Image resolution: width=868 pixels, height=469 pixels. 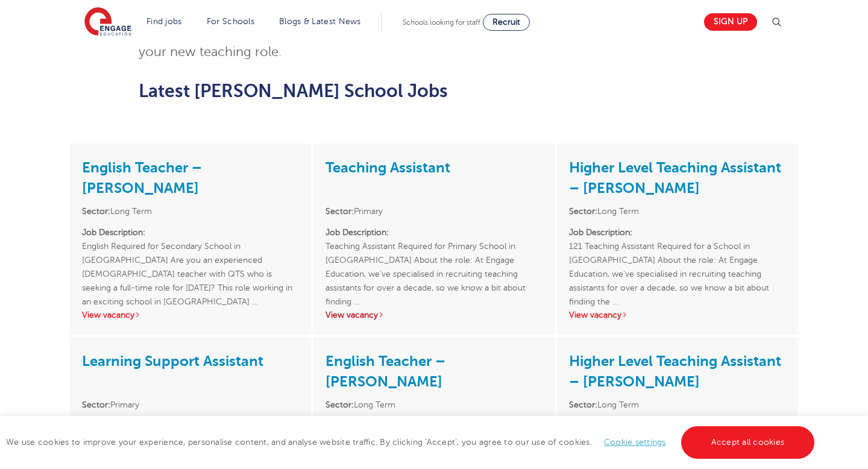 I want to click on a: Cookie settings, so click(x=635, y=442).